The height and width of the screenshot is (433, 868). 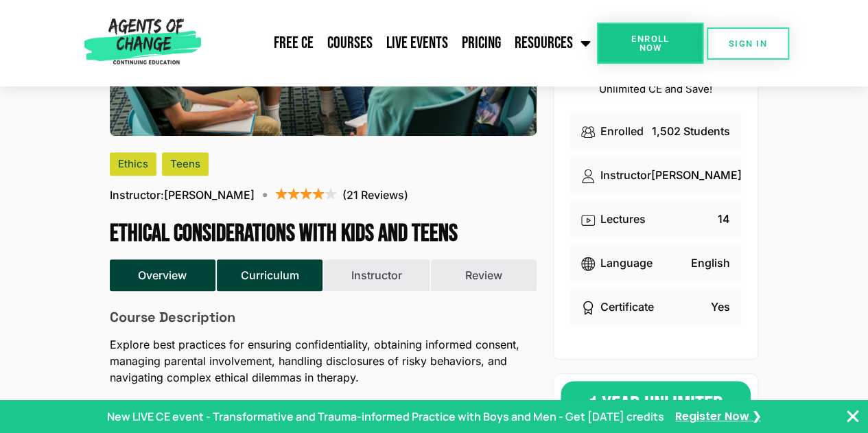 I want to click on p: Language, so click(x=627, y=263).